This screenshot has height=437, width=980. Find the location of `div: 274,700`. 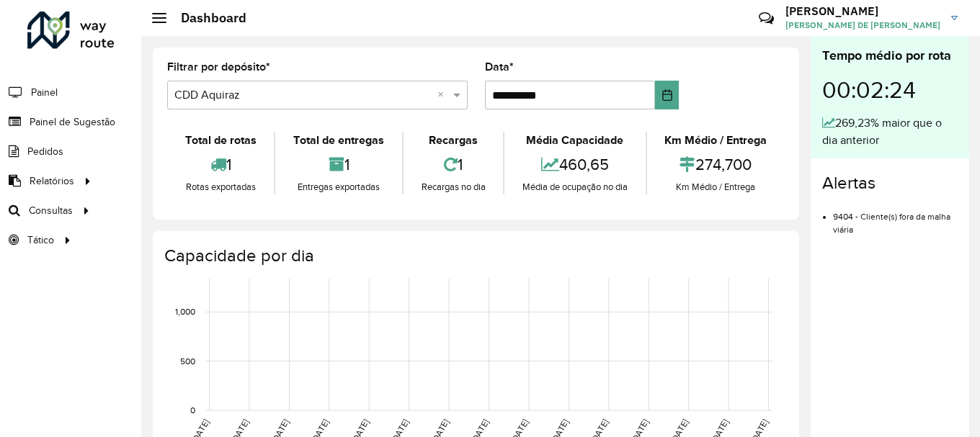

div: 274,700 is located at coordinates (716, 164).